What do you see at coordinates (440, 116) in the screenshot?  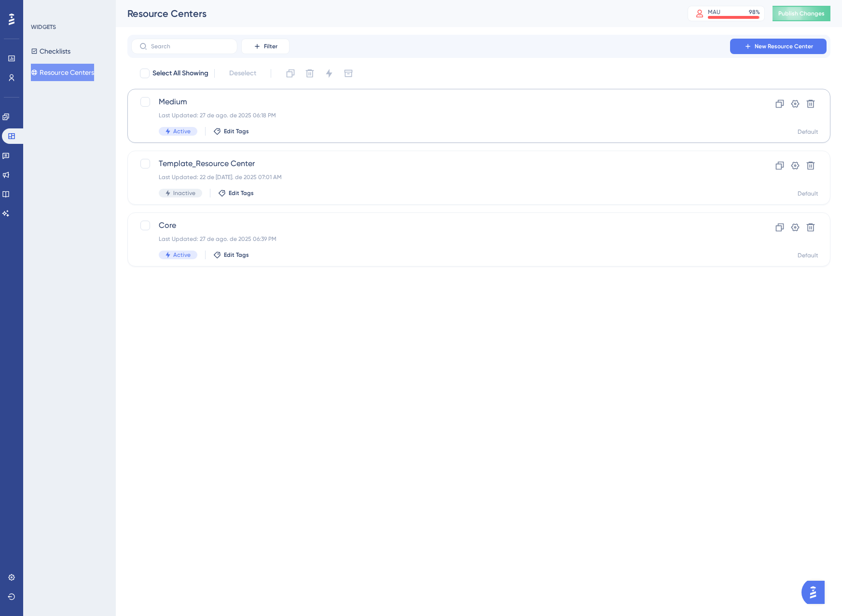 I see `div: Last Updated: 27 de ago. de 2025 06:18 PM` at bounding box center [440, 116].